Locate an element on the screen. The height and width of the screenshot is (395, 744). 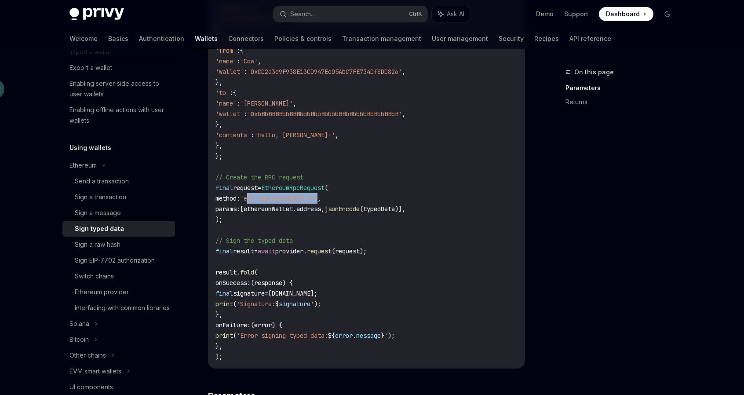
a: Security is located at coordinates (511, 39).